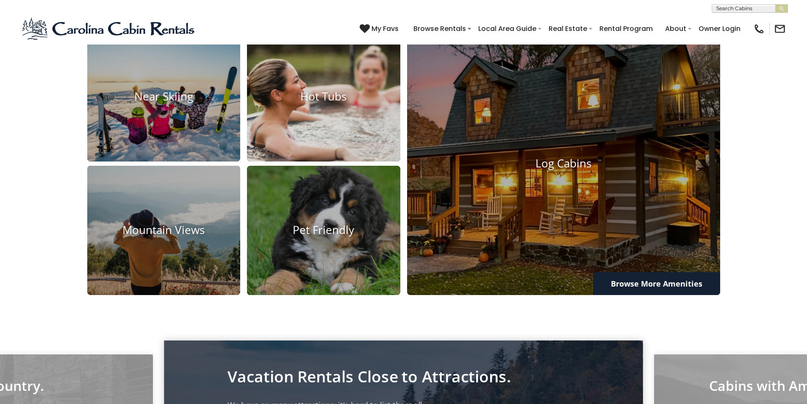  Describe the element at coordinates (657, 283) in the screenshot. I see `a: Browse More Amenities` at that location.